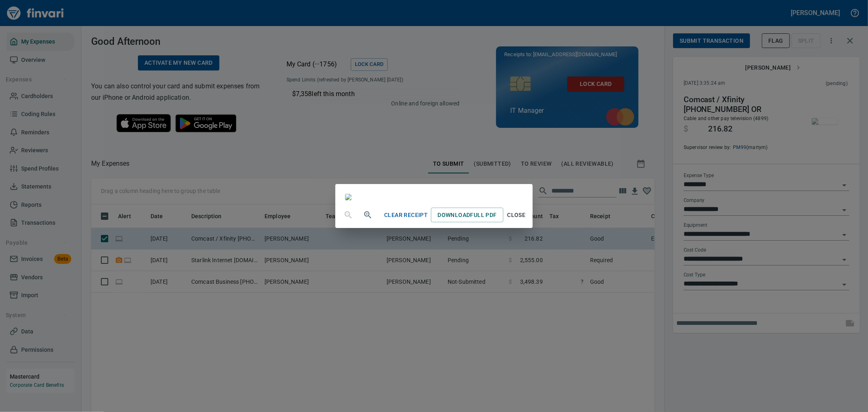  What do you see at coordinates (348, 197) in the screenshot?
I see `img: receipts%2Ftapani%2F2025-09-18%2FwRyD7Dpi8Aanou5rLXT8HKXjbai2__AKpCzF8D9Z9iAADLTHYP.jpg` at bounding box center [348, 197].